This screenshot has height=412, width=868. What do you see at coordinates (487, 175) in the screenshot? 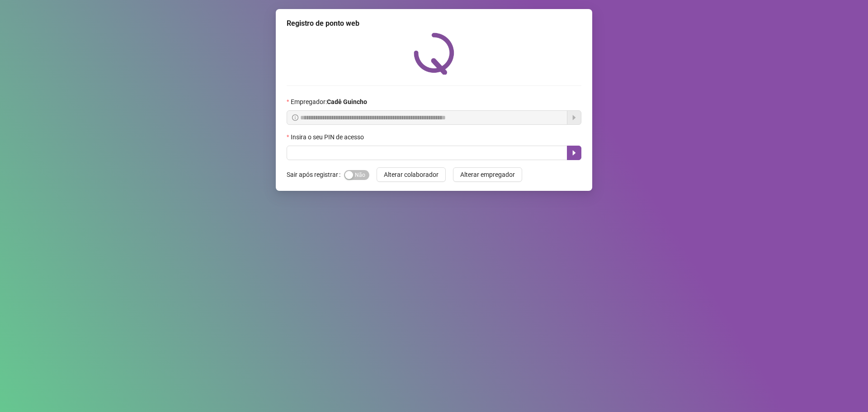
I see `button: Alterar empregador` at bounding box center [487, 175].